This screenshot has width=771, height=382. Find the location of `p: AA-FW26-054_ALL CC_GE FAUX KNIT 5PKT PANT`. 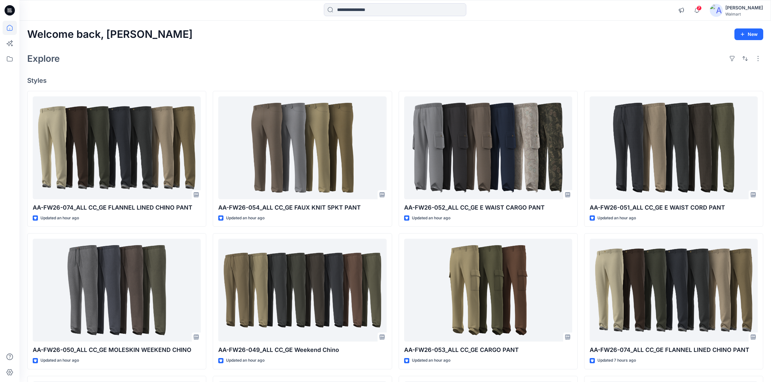

p: AA-FW26-054_ALL CC_GE FAUX KNIT 5PKT PANT is located at coordinates (302, 208).